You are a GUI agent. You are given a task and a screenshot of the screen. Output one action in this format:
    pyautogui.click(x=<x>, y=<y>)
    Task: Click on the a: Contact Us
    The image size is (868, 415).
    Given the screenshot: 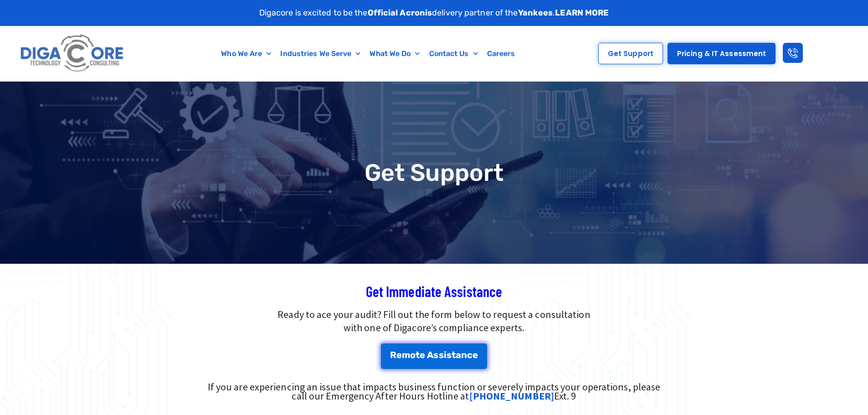 What is the action you would take?
    pyautogui.click(x=454, y=54)
    